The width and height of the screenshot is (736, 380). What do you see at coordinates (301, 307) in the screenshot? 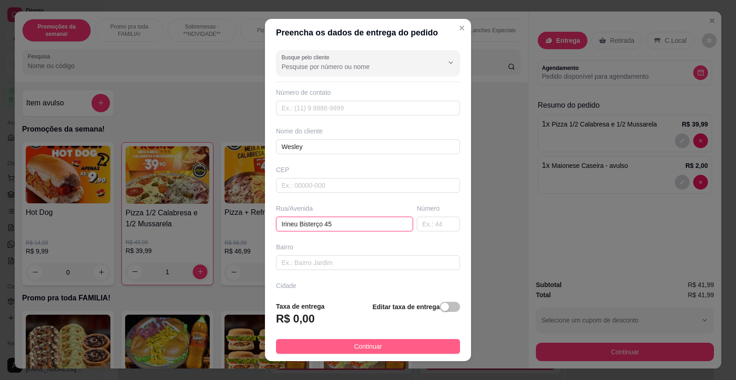
I see `strong: Taxa de entrega` at bounding box center [301, 307].